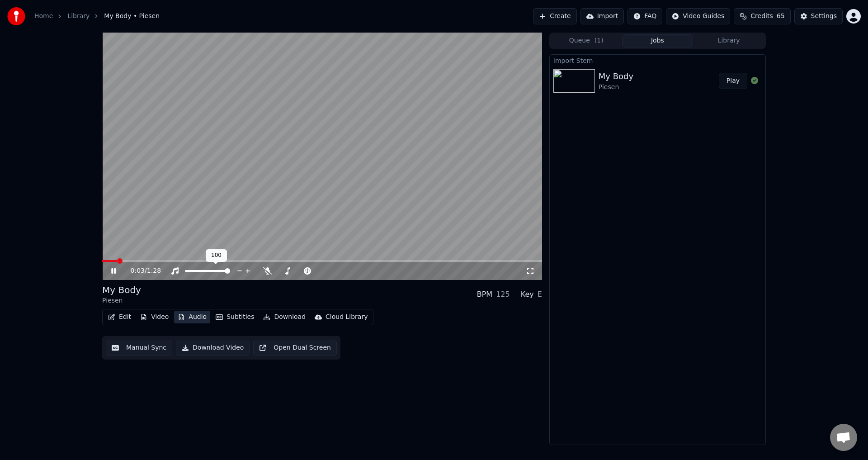 This screenshot has height=460, width=868. What do you see at coordinates (824, 17) in the screenshot?
I see `div: Settings` at bounding box center [824, 17].